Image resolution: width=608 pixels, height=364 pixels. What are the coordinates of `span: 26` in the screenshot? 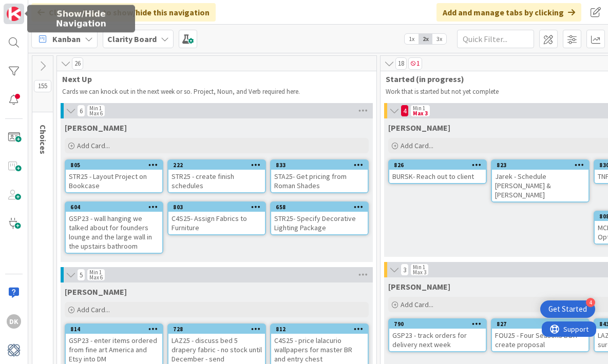 It's located at (77, 64).